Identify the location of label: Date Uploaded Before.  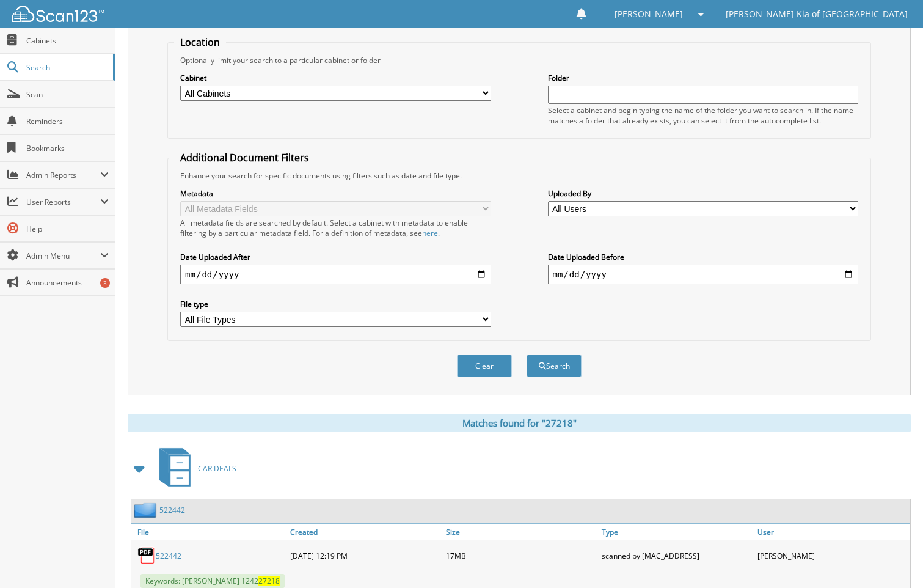
(703, 257).